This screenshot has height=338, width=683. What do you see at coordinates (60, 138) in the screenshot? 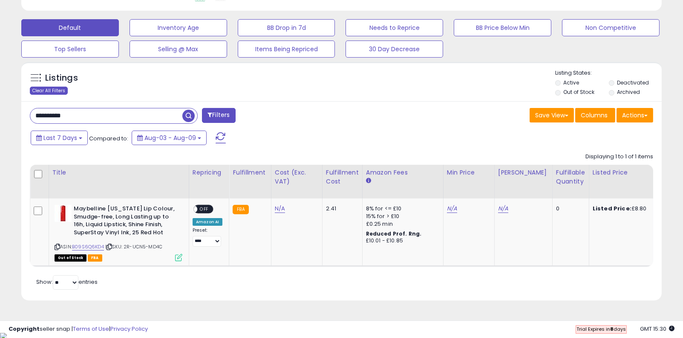
I see `span: Last 7 Days` at bounding box center [60, 138].